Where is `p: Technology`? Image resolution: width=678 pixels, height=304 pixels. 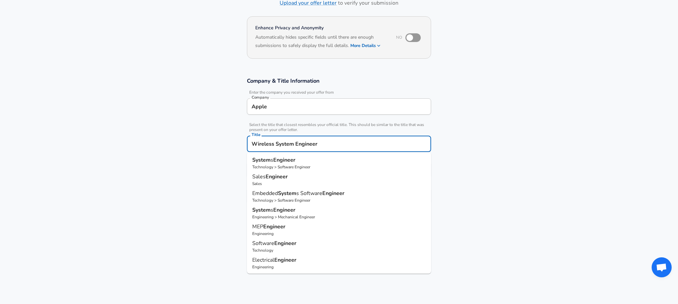 p: Technology is located at coordinates (339, 251).